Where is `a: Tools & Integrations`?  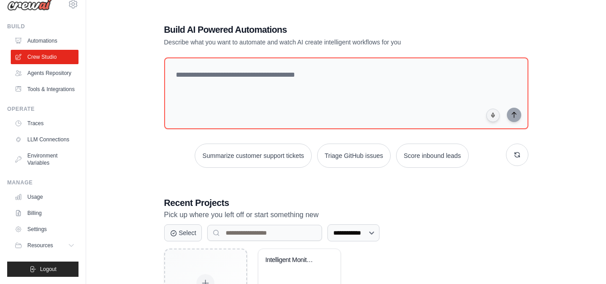 a: Tools & Integrations is located at coordinates (44, 89).